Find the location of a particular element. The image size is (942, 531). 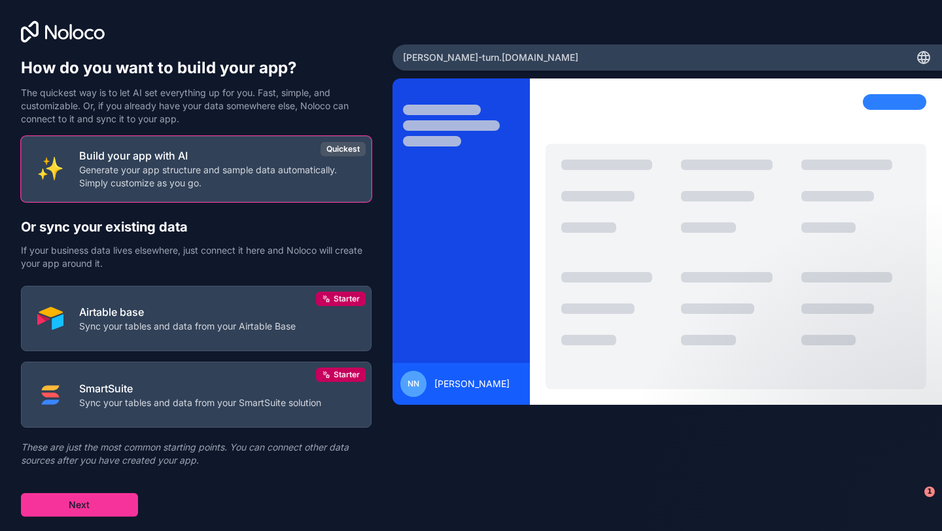

div: Quickest is located at coordinates (343, 149).